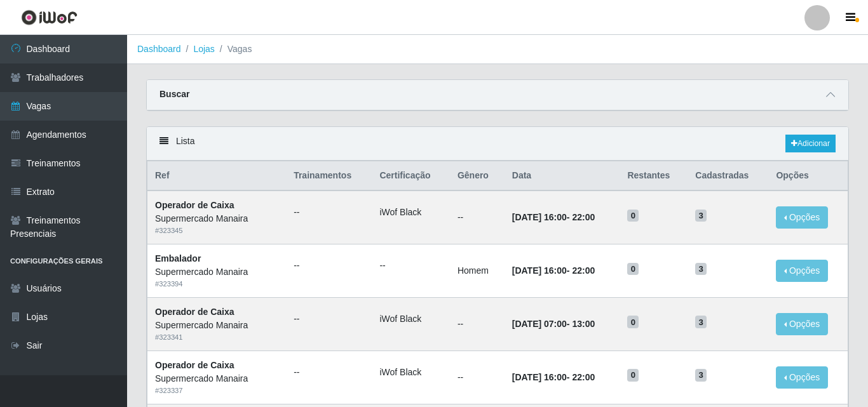 The image size is (868, 407). Describe the element at coordinates (808, 176) in the screenshot. I see `th: Opções` at that location.